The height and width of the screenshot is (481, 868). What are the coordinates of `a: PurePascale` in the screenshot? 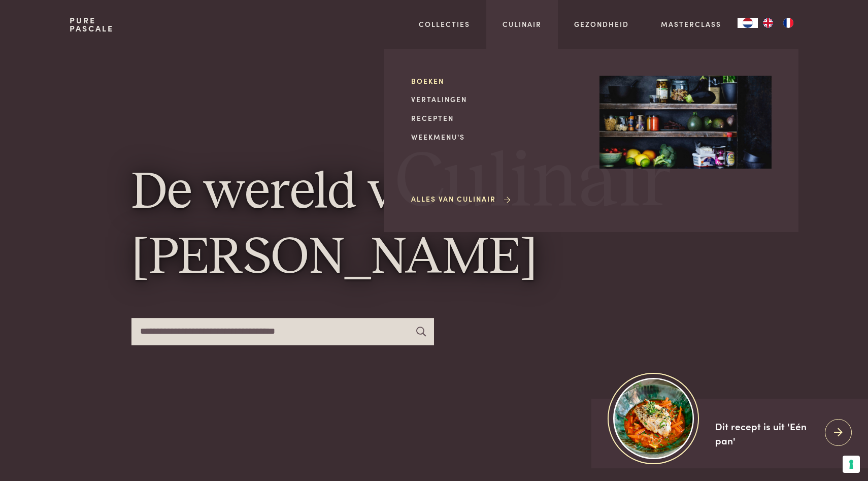 It's located at (92, 25).